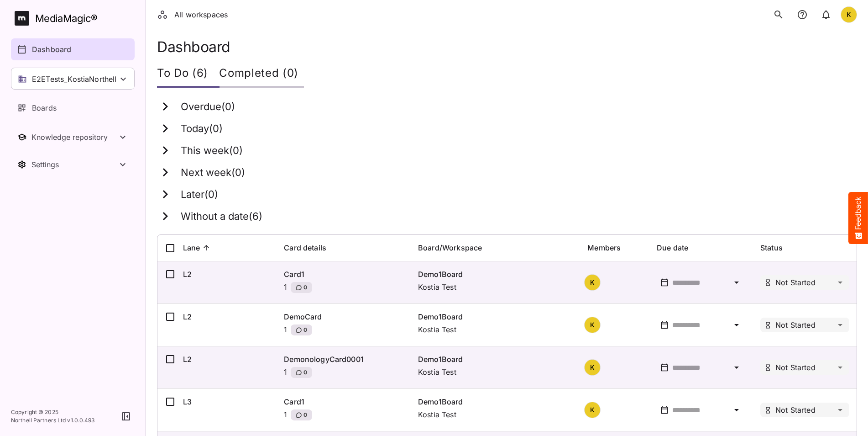  I want to click on p: Lane, so click(192, 248).